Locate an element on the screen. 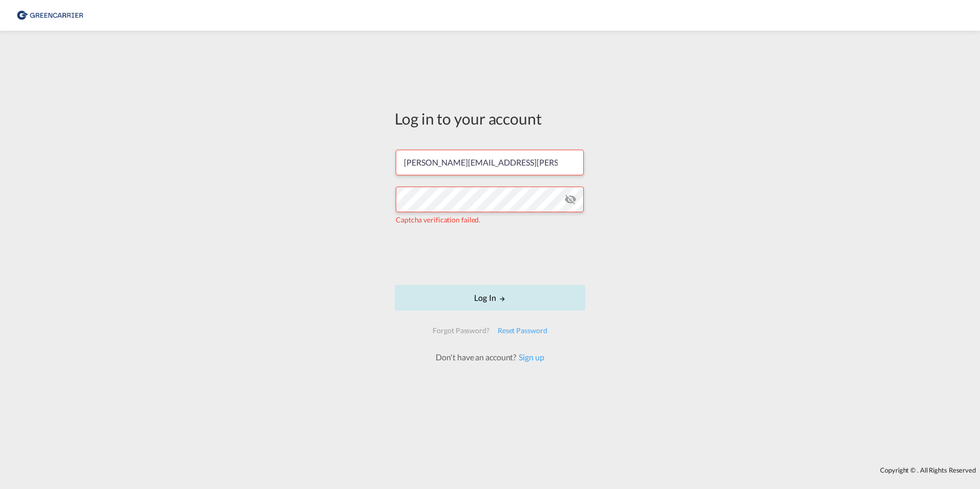 This screenshot has height=489, width=980. md-icon: icon-eye-off is located at coordinates (570, 199).